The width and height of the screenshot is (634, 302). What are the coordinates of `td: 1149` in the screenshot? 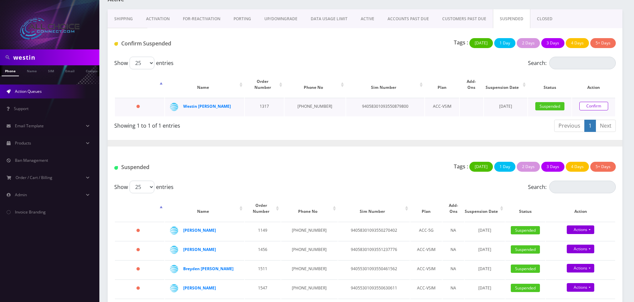 It's located at (263, 231).